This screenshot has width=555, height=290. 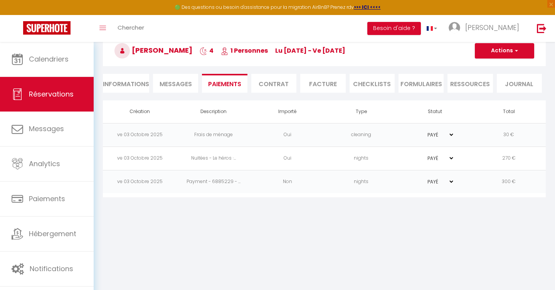 I want to click on li: CHECKLISTS, so click(x=372, y=83).